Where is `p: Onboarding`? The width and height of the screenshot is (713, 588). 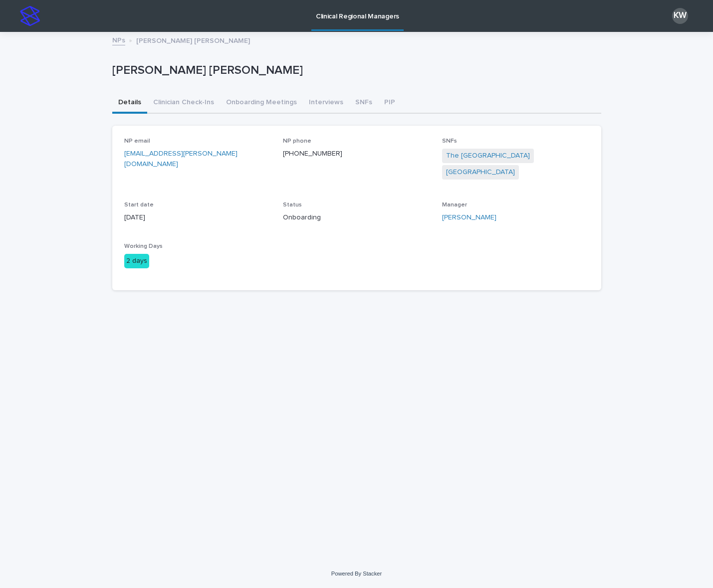
p: Onboarding is located at coordinates (356, 218).